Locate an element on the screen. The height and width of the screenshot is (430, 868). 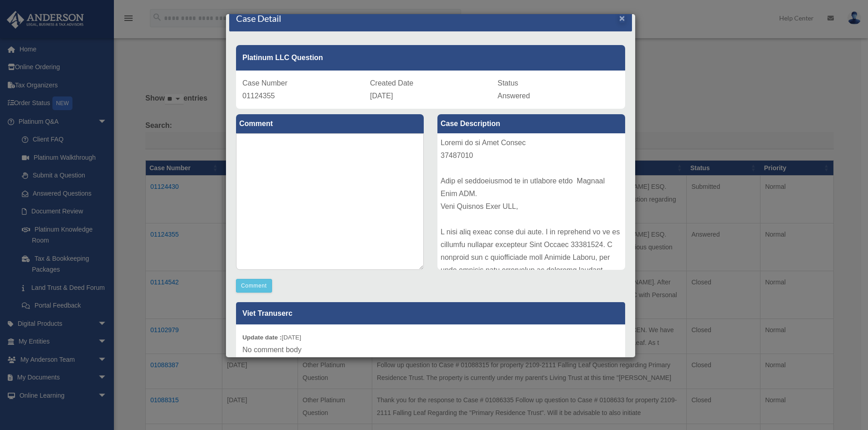
span: Created Date is located at coordinates (391, 83).